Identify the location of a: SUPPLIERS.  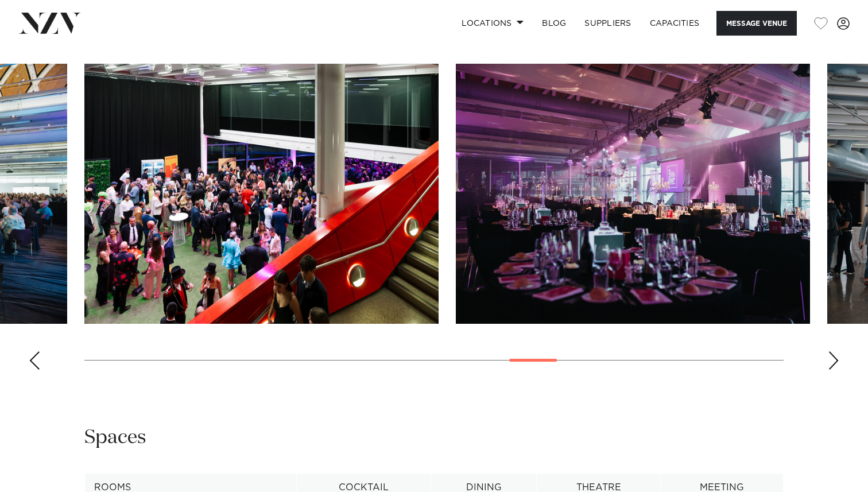
(607, 23).